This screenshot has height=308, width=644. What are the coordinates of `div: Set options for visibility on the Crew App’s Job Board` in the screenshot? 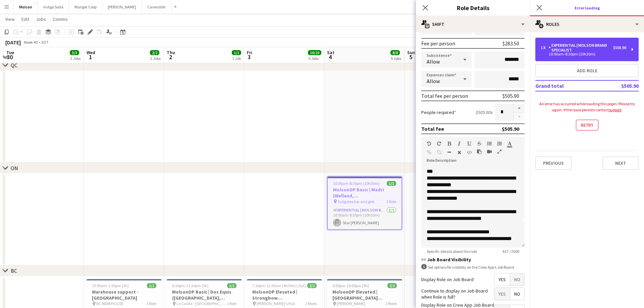 It's located at (473, 267).